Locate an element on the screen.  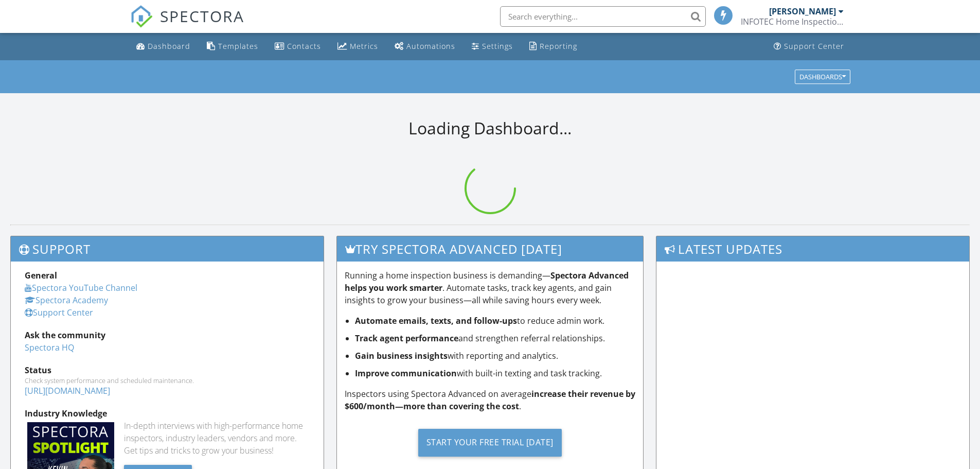
button: Dashboards is located at coordinates (823, 77).